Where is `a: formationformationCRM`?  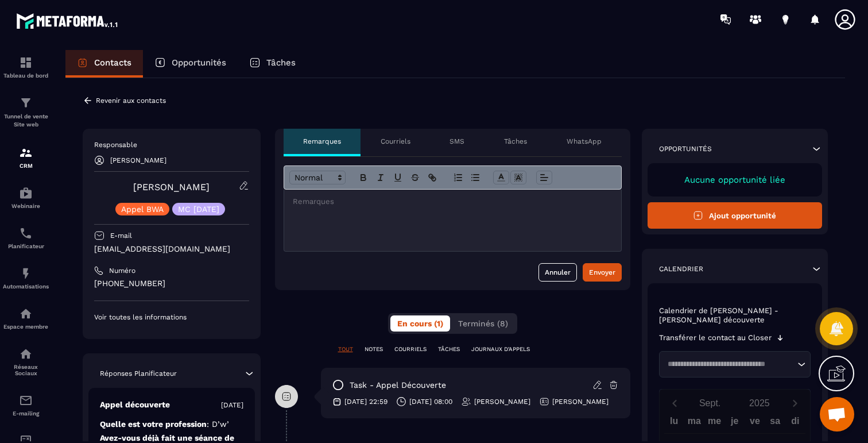 a: formationformationCRM is located at coordinates (26, 158).